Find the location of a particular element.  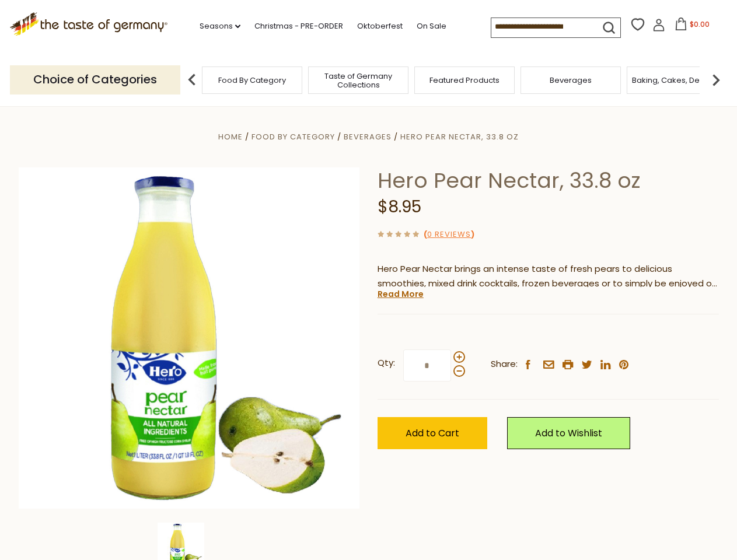

span: Taste of Germany Collections is located at coordinates (359, 81).